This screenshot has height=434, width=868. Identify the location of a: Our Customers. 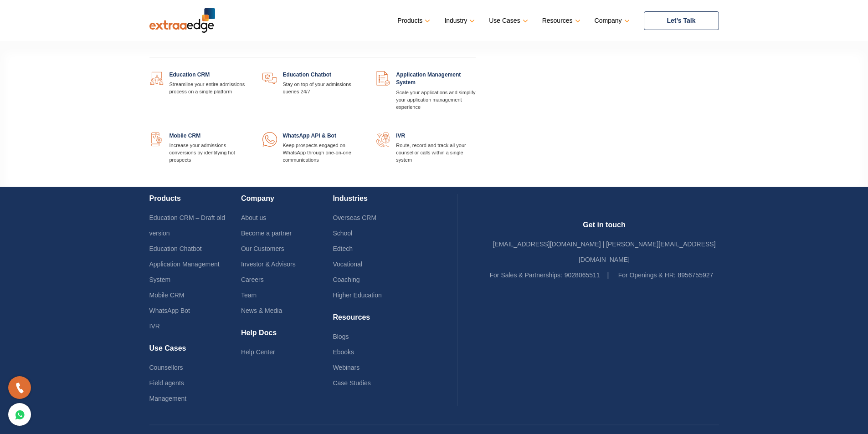
(262, 249).